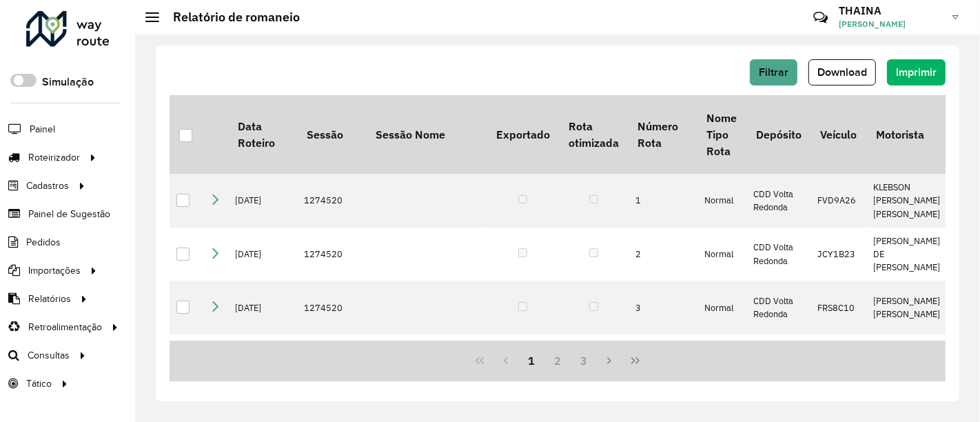 This screenshot has height=422, width=980. What do you see at coordinates (54, 271) in the screenshot?
I see `span: Importações` at bounding box center [54, 271].